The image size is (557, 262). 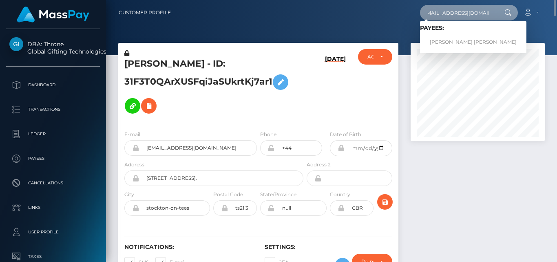 I want to click on p: User Profile, so click(x=53, y=232).